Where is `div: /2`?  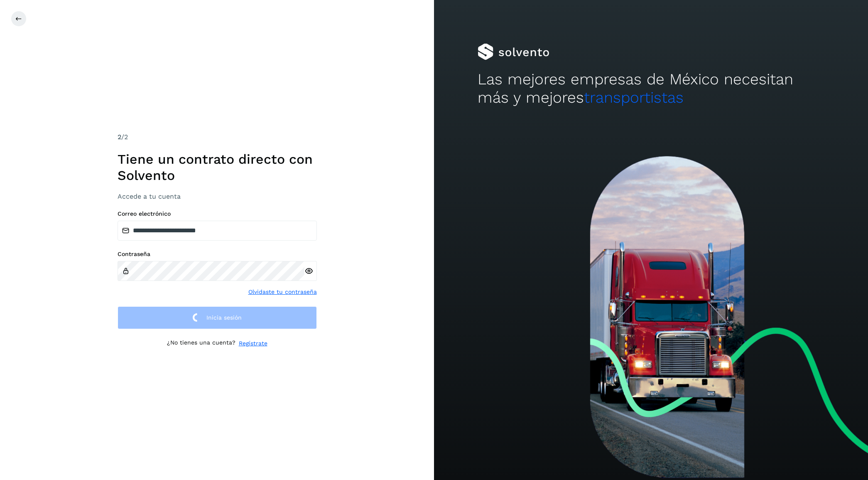
div: /2 is located at coordinates (217, 137).